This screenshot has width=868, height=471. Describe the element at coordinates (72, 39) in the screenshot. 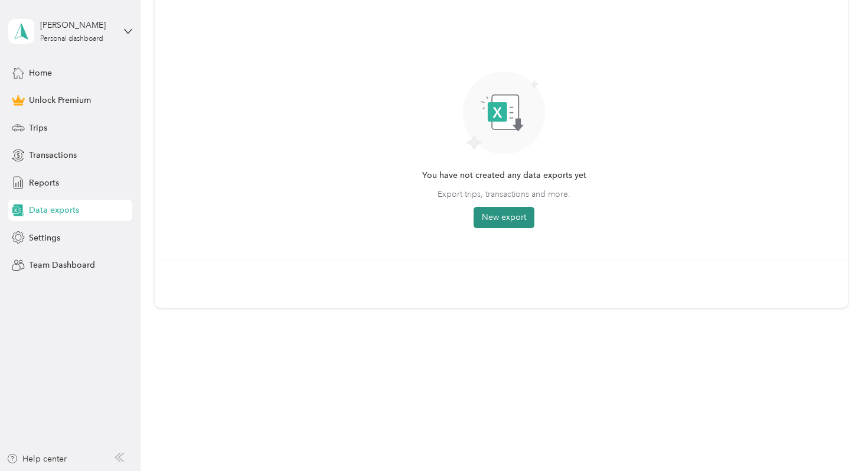

I see `div: Personal dashboard` at that location.